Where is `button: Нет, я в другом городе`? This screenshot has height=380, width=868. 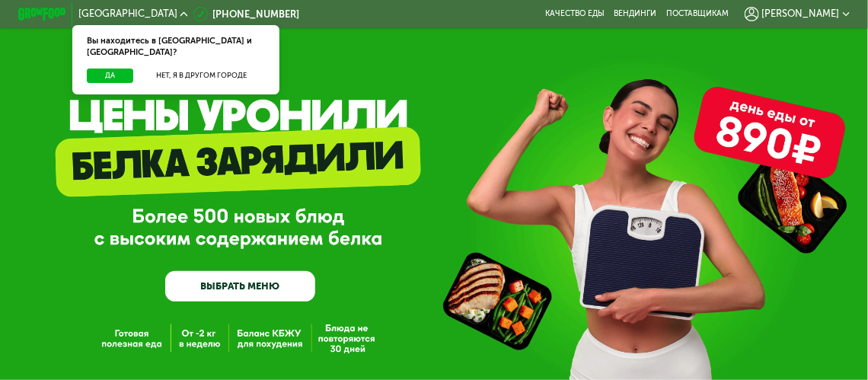 button: Нет, я в другом городе is located at coordinates (201, 76).